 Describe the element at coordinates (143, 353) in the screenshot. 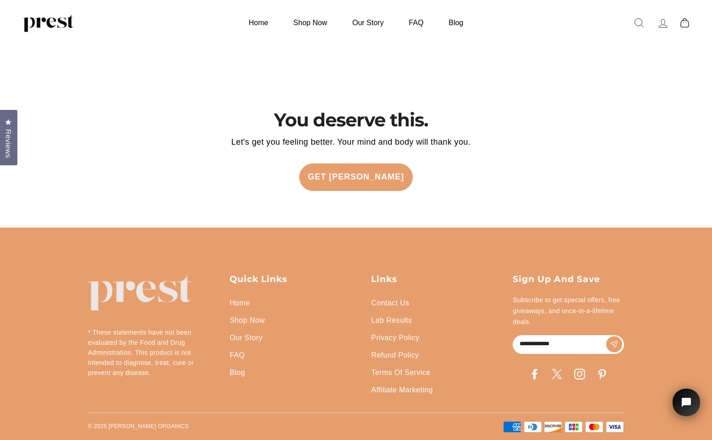

I see `p: * These statements have not been evaluated by the Food and Drug Administration. This product is n...` at that location.